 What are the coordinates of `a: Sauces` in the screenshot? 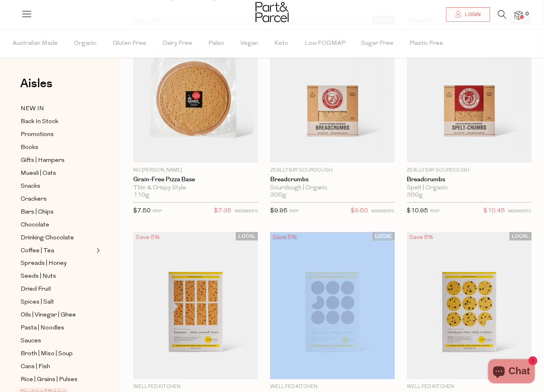 It's located at (58, 341).